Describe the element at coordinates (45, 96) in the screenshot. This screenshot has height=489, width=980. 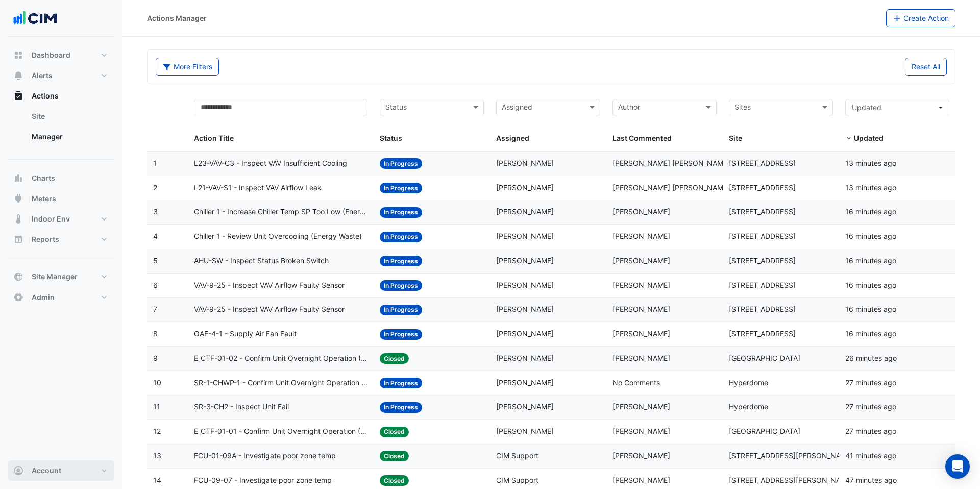
I see `span: Actions` at that location.